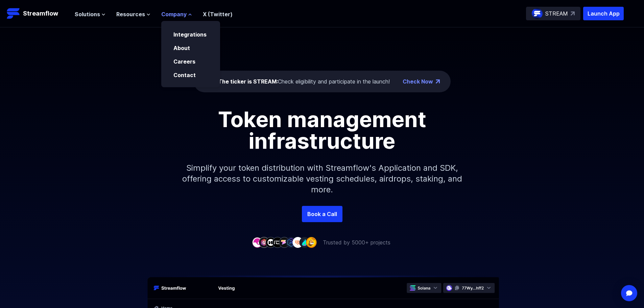 This screenshot has width=644, height=308. Describe the element at coordinates (277, 243) in the screenshot. I see `img: company-4` at that location.